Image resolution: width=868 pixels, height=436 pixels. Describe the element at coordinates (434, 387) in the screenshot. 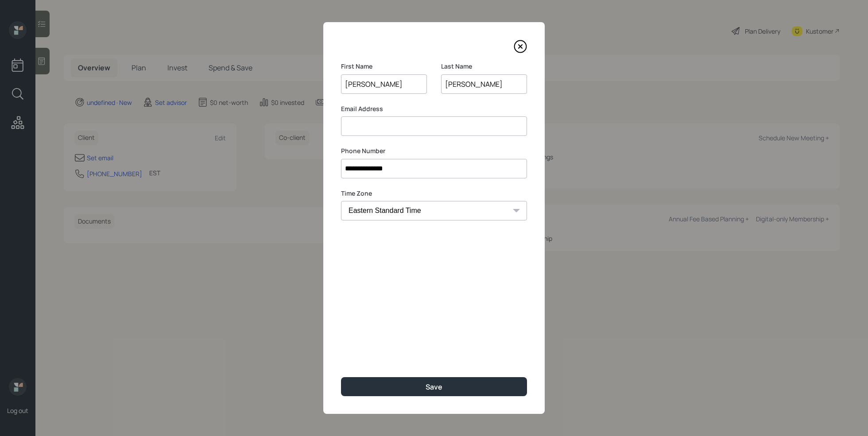

I see `div: Save` at that location.